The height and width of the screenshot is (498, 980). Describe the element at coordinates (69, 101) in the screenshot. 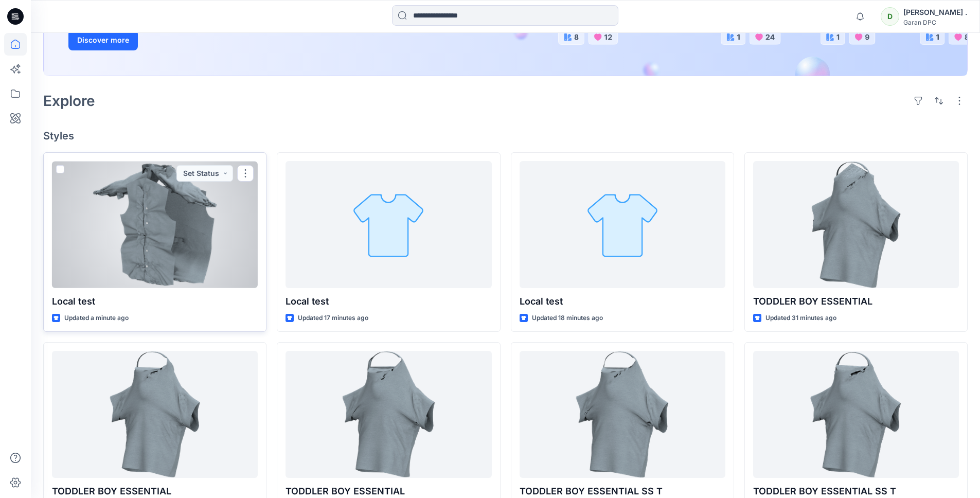

I see `h2: Explore` at that location.